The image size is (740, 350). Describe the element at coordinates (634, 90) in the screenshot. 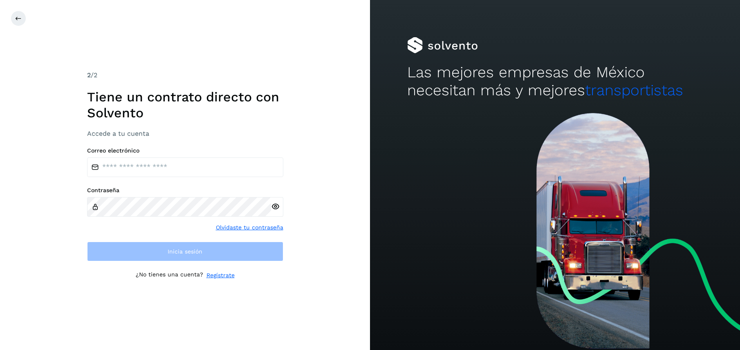

I see `span: transportistas` at that location.